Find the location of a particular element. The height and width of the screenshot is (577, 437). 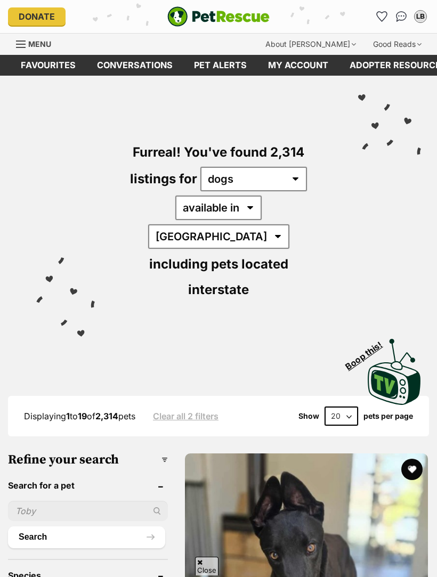

span: Furreal! You've found 2,314 listings for is located at coordinates (217, 165).